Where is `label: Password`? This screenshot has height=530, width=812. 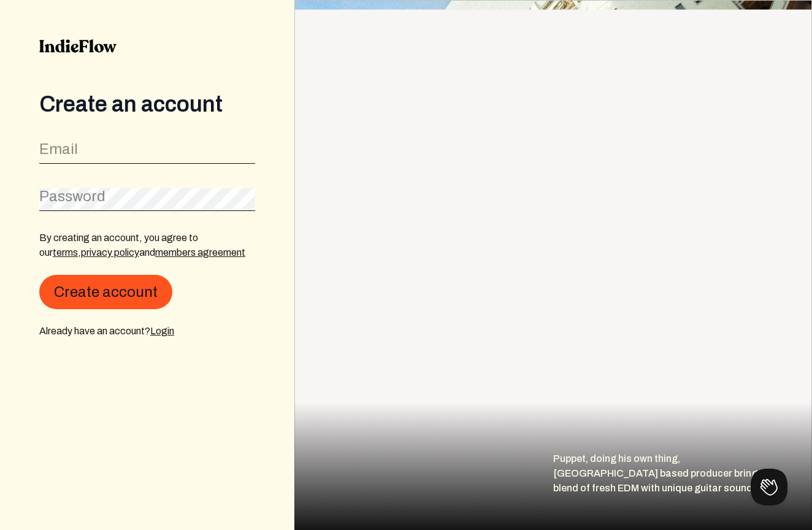
label: Password is located at coordinates (72, 196).